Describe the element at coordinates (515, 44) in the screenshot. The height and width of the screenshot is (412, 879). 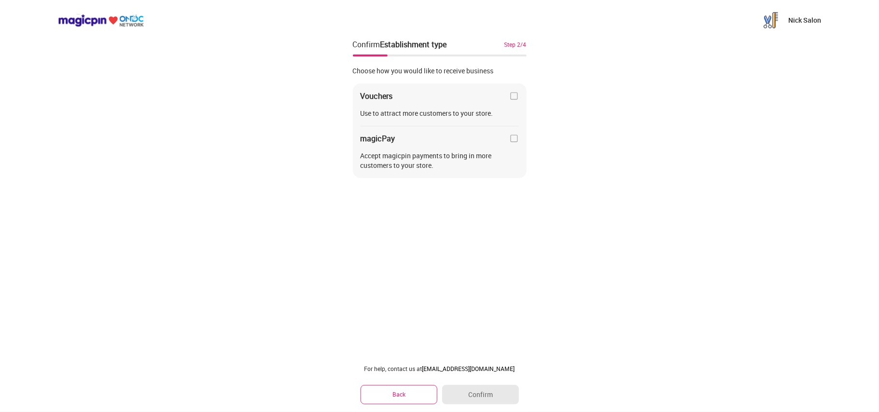
I see `div: Step 2/4` at that location.